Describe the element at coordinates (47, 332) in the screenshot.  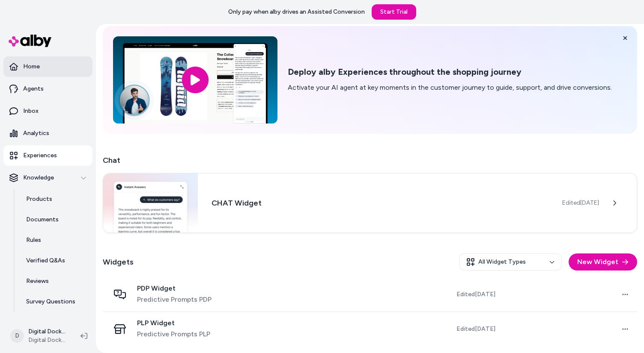
I see `p: Digital Docks Age Shopify` at that location.